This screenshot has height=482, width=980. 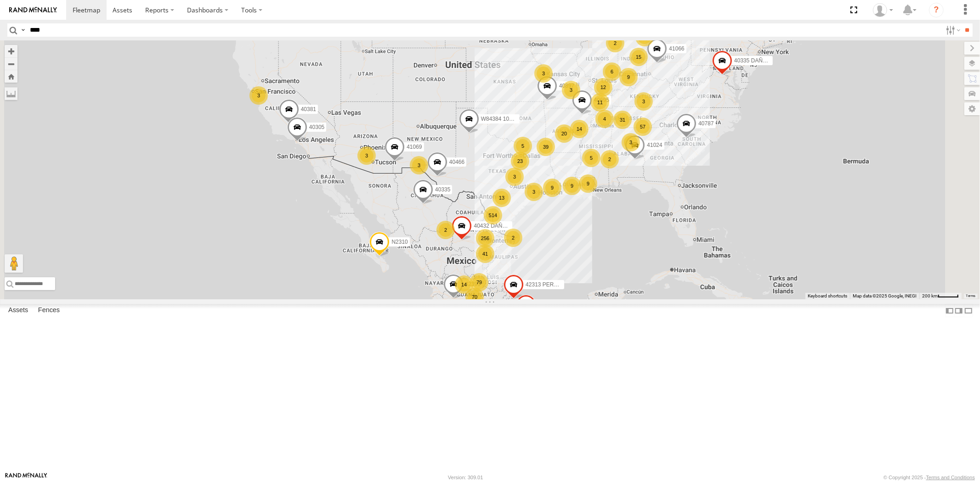 I want to click on label: Hide Summary Table, so click(x=969, y=310).